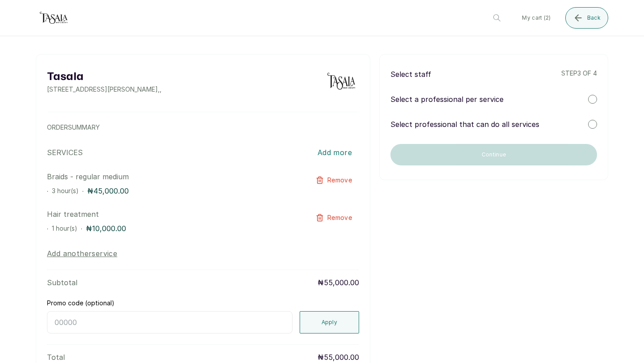 The height and width of the screenshot is (363, 644). I want to click on p: Braids - regular medium, so click(171, 177).